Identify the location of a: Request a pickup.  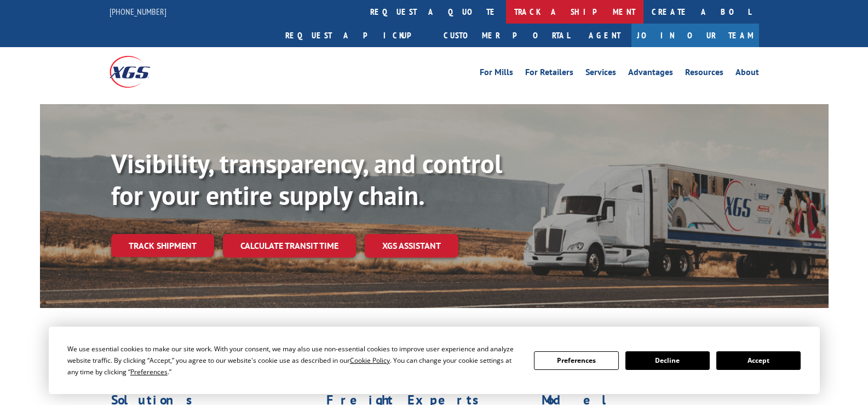
(356, 35).